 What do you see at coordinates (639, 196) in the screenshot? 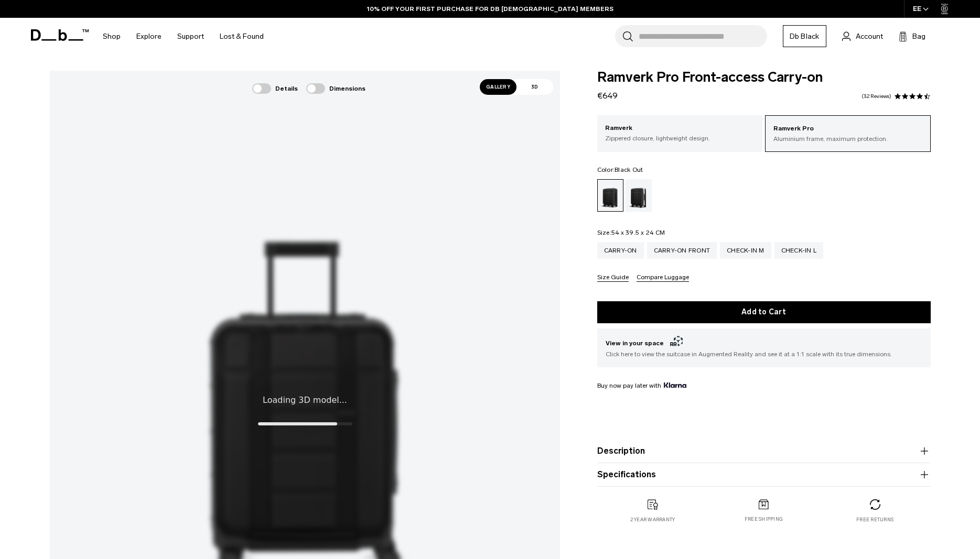
I see `a: Silver` at bounding box center [639, 196].